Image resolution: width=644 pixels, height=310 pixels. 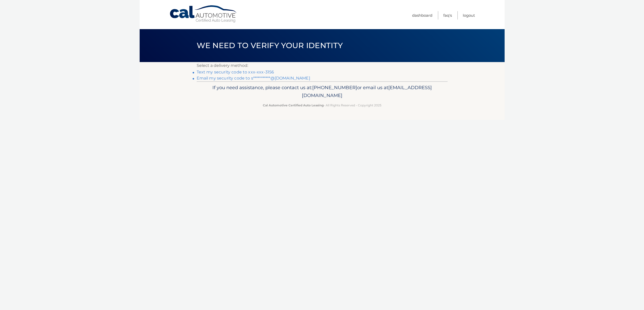 What do you see at coordinates (270, 45) in the screenshot?
I see `span: We need to verify your identity` at bounding box center [270, 45].